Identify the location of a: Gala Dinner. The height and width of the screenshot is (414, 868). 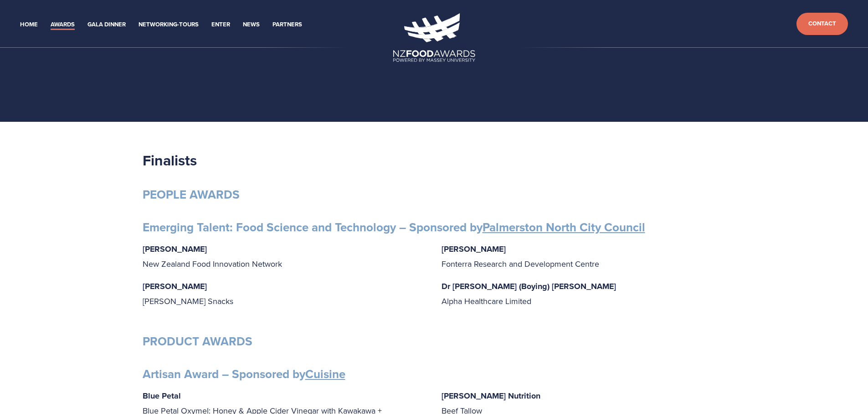
(107, 24).